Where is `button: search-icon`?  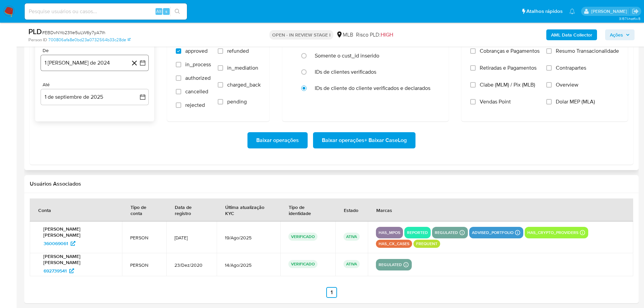 button: search-icon is located at coordinates (177, 12).